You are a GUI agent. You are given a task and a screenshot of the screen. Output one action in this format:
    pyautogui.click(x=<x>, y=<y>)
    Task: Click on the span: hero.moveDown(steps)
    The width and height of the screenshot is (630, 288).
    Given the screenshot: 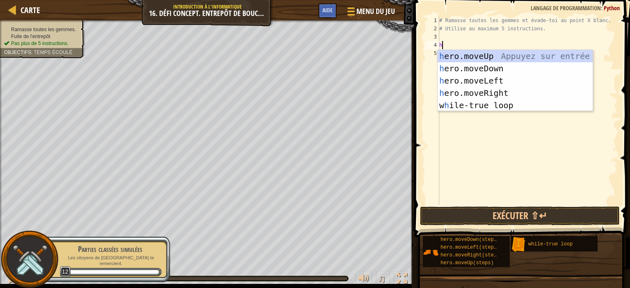 What is the action you would take?
    pyautogui.click(x=470, y=240)
    